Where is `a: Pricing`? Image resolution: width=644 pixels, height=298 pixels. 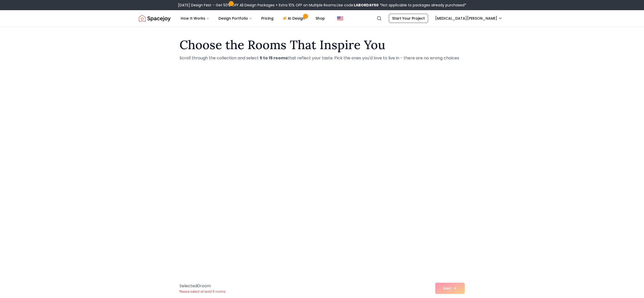 a: Pricing is located at coordinates (267, 18).